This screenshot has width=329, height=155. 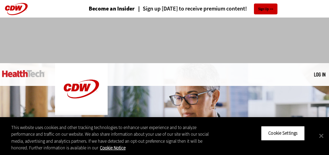 I want to click on button: Close, so click(x=322, y=136).